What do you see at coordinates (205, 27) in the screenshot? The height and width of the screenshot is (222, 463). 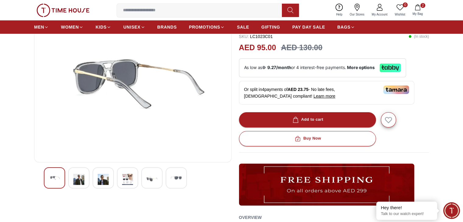 I see `span: PROMOTIONS` at bounding box center [205, 27].